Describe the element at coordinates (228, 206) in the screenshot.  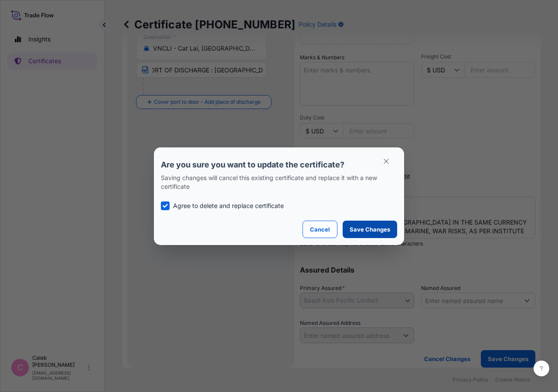
I see `p: Agree to delete and replace certificate` at that location.